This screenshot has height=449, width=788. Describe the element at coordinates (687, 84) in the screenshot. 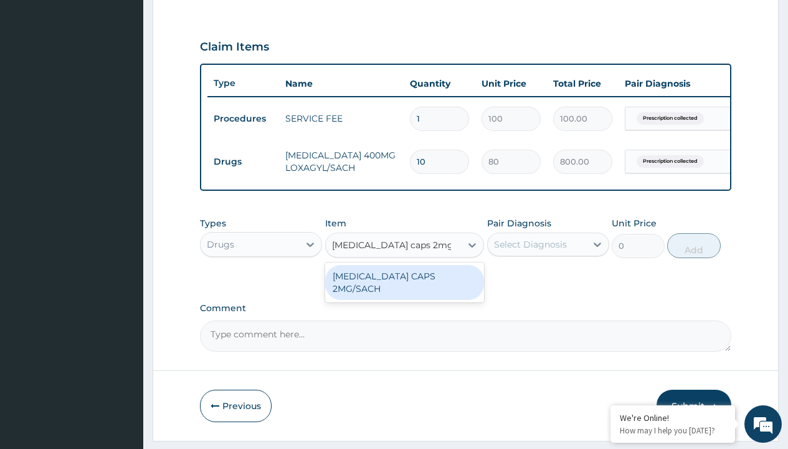

I see `th: Pair Diagnosis` at that location.